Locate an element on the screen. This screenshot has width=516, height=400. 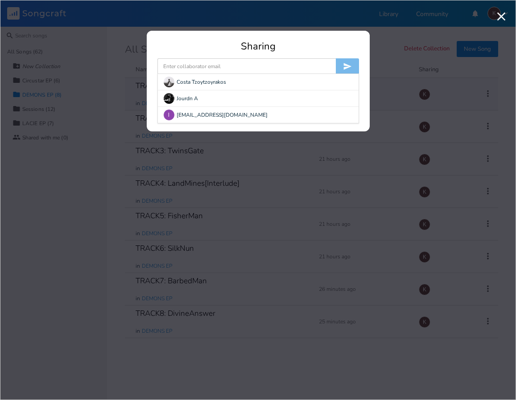
img: Jourdn A is located at coordinates (169, 99).